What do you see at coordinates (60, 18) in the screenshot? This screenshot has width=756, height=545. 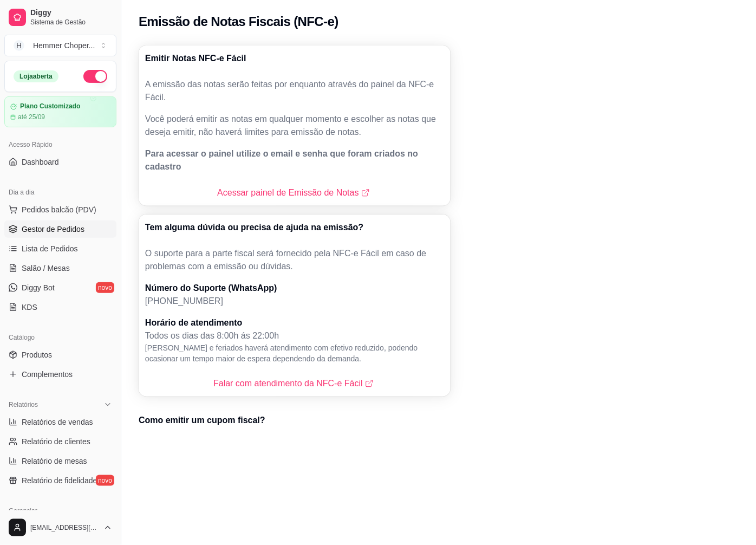 I see `a: DiggySistema de Gestão` at bounding box center [60, 18].